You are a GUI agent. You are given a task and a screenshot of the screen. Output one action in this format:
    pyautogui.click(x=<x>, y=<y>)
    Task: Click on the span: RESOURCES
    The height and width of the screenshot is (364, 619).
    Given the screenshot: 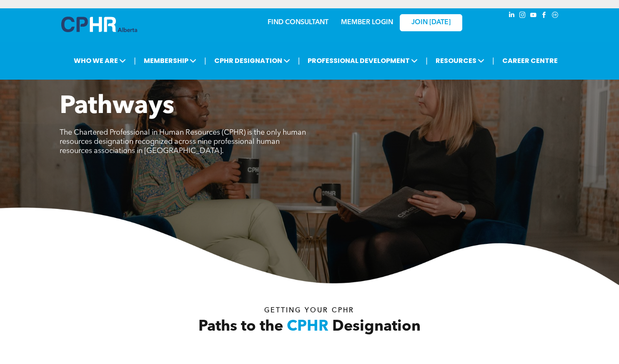 What is the action you would take?
    pyautogui.click(x=460, y=61)
    